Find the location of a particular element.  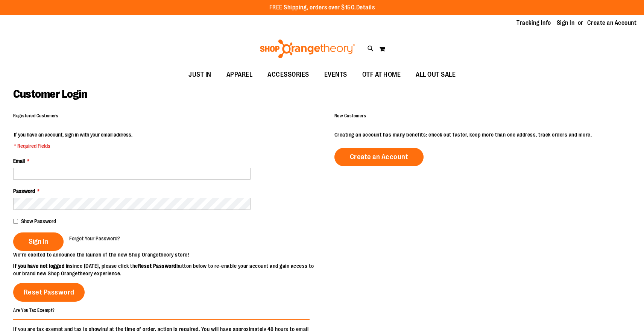

p: FREE Shipping, orders over $150. is located at coordinates (322, 8).